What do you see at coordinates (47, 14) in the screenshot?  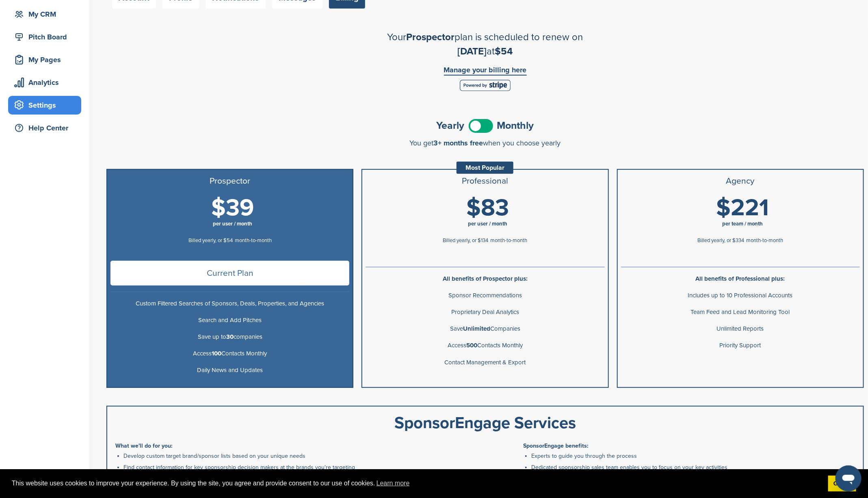 I see `div: My CRM` at bounding box center [47, 14].